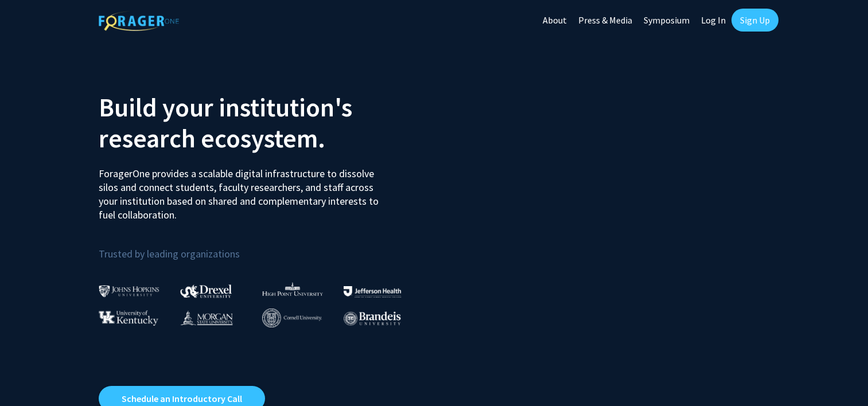 This screenshot has width=868, height=406. Describe the element at coordinates (243, 190) in the screenshot. I see `p: ForagerOne provides a scalable digital infrastructure to dissolve silos and connect students, fac...` at that location.